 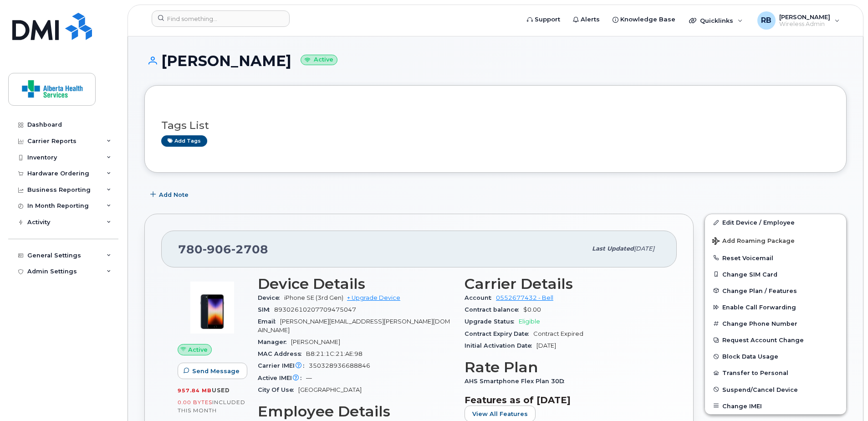 I want to click on span: Contract Expiry Date, so click(x=499, y=334).